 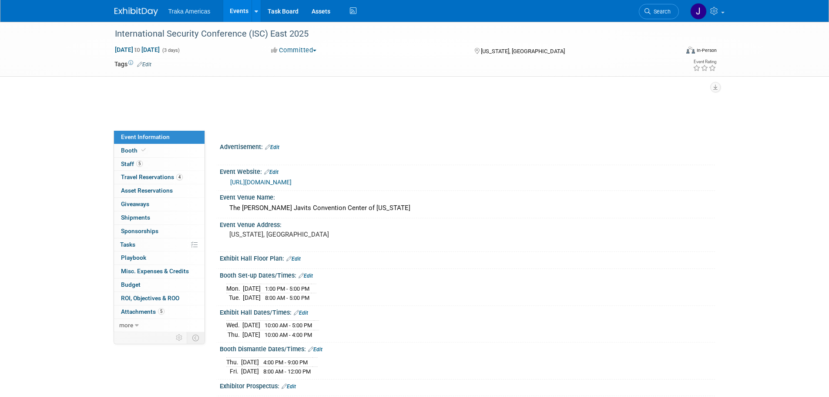 What do you see at coordinates (659, 11) in the screenshot?
I see `a: Search` at bounding box center [659, 11].